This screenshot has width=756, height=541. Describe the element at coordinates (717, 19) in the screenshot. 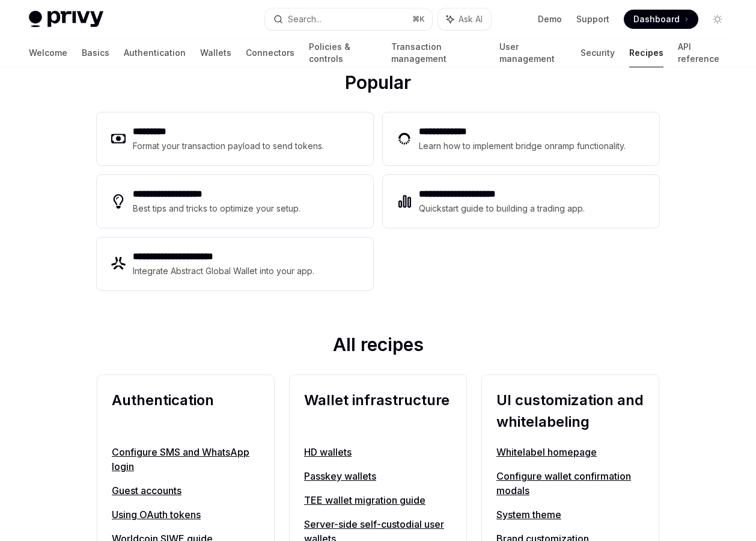

I see `button: Toggle dark mode` at that location.